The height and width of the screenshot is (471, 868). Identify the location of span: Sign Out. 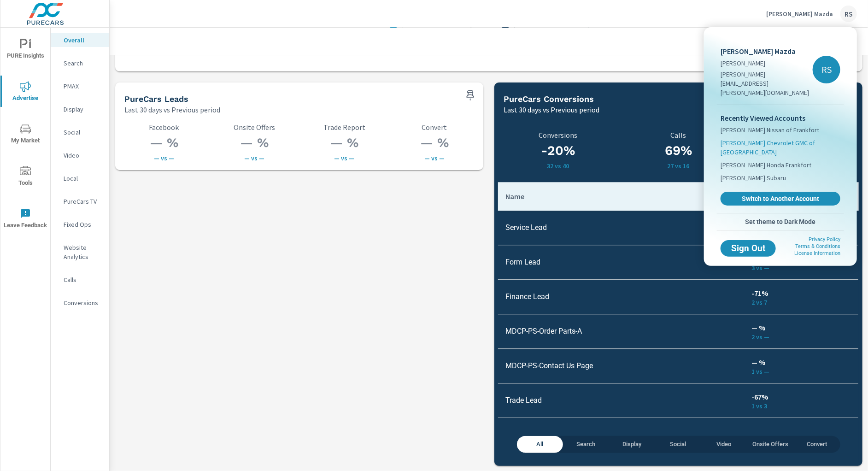
(748, 248).